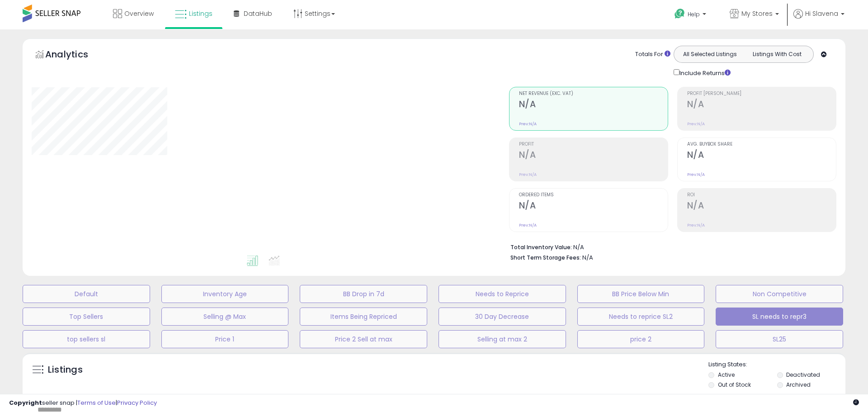 This screenshot has height=412, width=868. What do you see at coordinates (761, 195) in the screenshot?
I see `span: ROI` at bounding box center [761, 195].